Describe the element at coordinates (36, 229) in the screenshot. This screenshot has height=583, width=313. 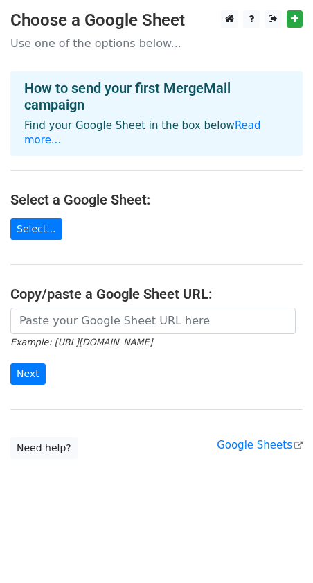
I see `a: Select...` at that location.